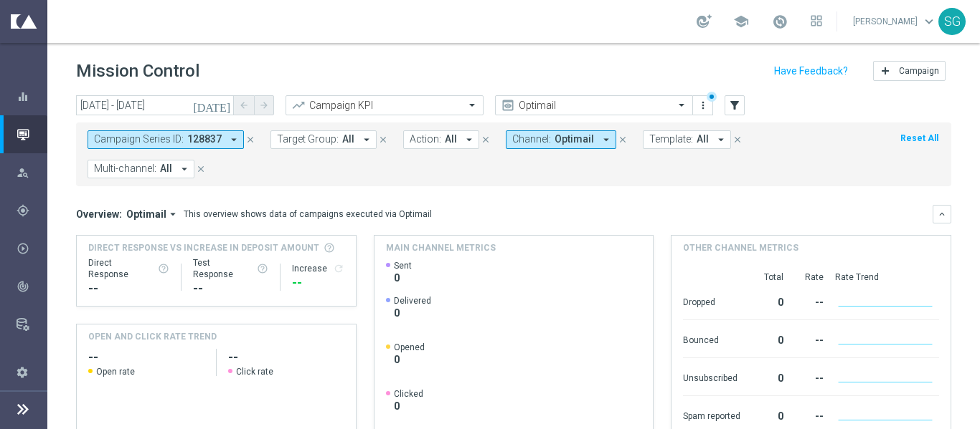 The image size is (980, 429). I want to click on div: track_changes Analyze, so click(31, 287).